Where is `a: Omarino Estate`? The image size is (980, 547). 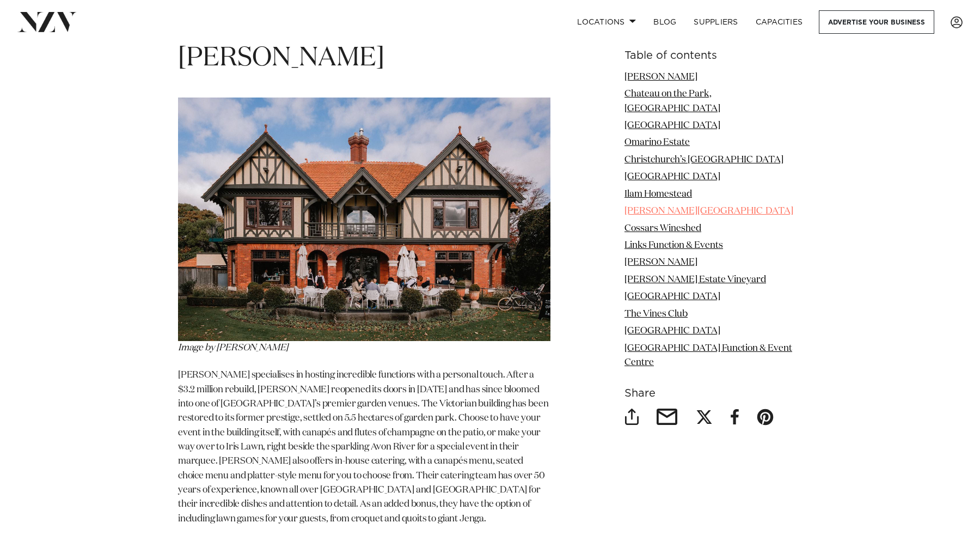
a: Omarino Estate is located at coordinates (657, 142).